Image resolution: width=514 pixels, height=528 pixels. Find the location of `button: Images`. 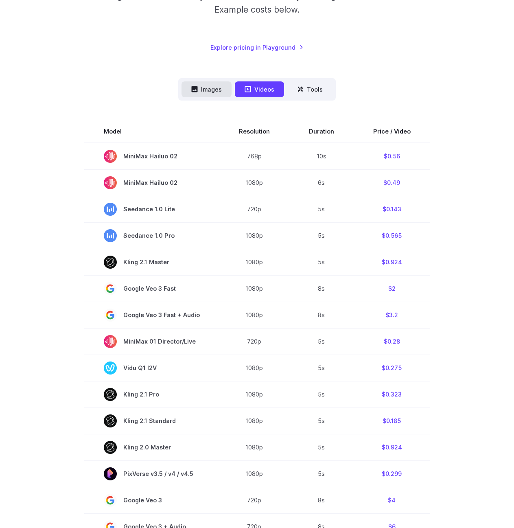

button: Images is located at coordinates (206, 89).